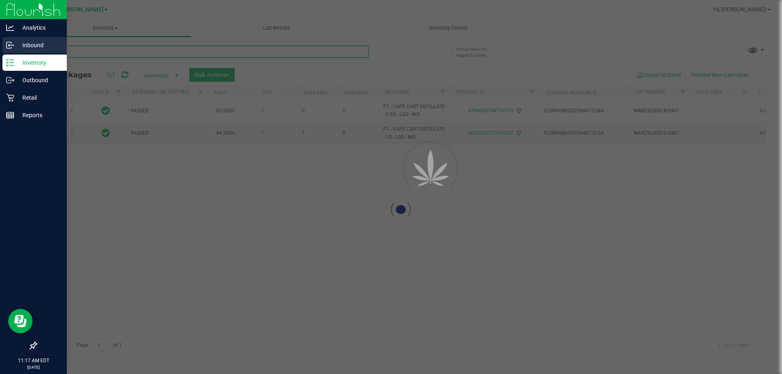 Image resolution: width=782 pixels, height=374 pixels. I want to click on p: Outbound, so click(39, 80).